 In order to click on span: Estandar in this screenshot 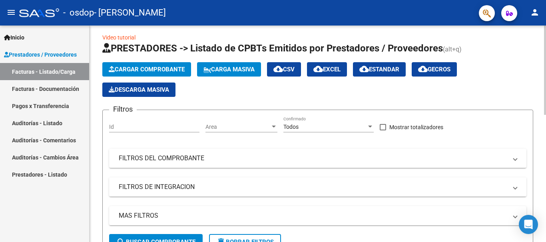, I will do `click(379, 69)`.